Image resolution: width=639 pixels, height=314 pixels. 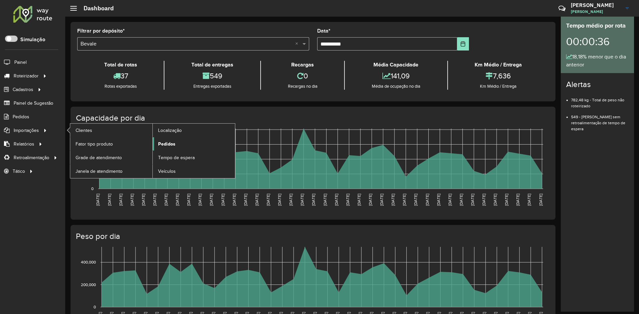 I want to click on div: Tempo médio por rota, so click(x=597, y=26).